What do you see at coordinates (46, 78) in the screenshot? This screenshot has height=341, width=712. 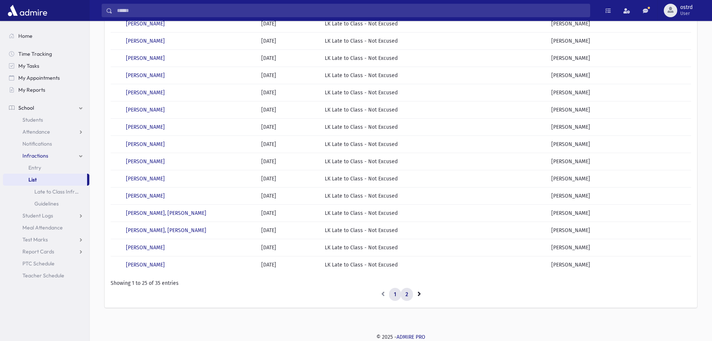 I see `a: My Appointments` at bounding box center [46, 78].